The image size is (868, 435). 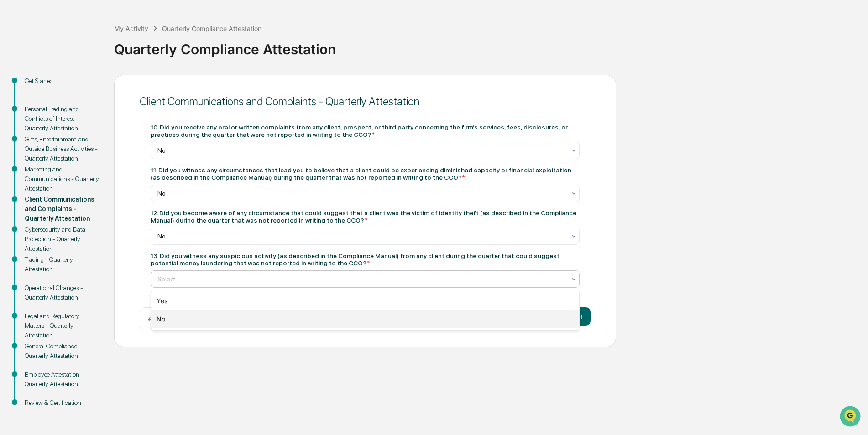 I want to click on div: Gifts, Entertainment, and Outside Business Activities - Quarterly Attestation, so click(x=62, y=149).